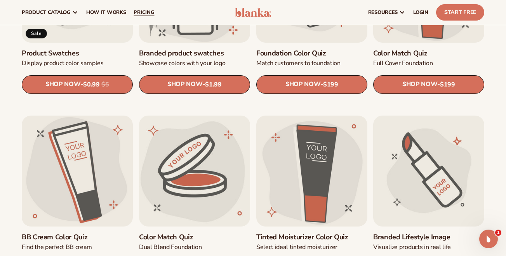  What do you see at coordinates (253, 12) in the screenshot?
I see `img: logo` at bounding box center [253, 12].